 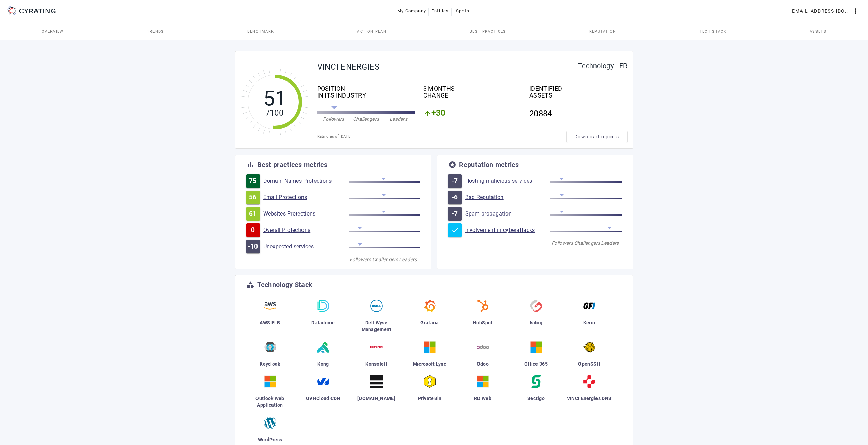 I want to click on div: Reputation metrics, so click(x=489, y=164).